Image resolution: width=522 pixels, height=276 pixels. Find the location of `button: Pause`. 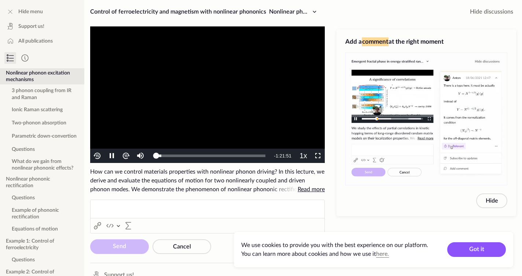

button: Pause is located at coordinates (112, 156).